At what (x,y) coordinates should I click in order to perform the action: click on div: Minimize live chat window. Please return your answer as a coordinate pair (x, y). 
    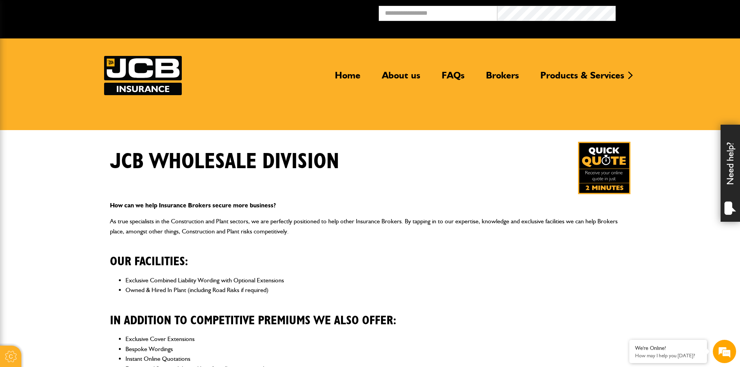
    Looking at the image, I should click on (137, 13).